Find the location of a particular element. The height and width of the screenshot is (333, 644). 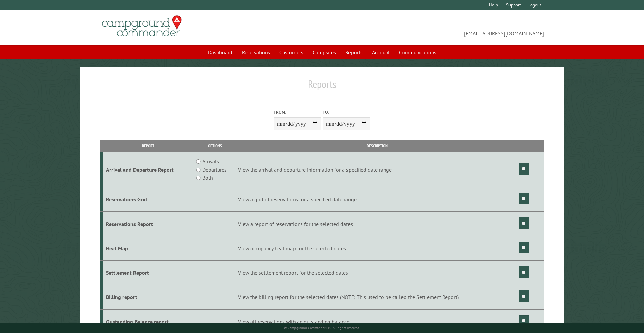

a: Campsites is located at coordinates (325, 52).